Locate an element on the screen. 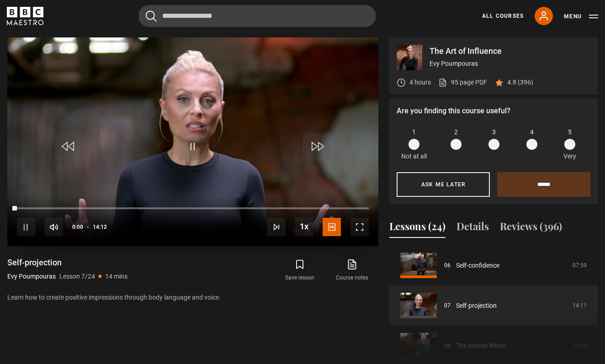 The height and width of the screenshot is (364, 605). button: Captions is located at coordinates (331, 227).